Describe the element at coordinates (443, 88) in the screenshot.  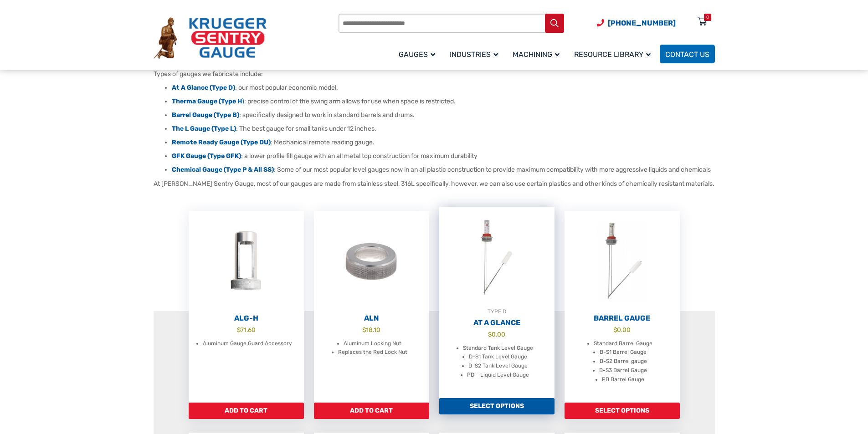
I see `li: : our most popular economic model.` at that location.